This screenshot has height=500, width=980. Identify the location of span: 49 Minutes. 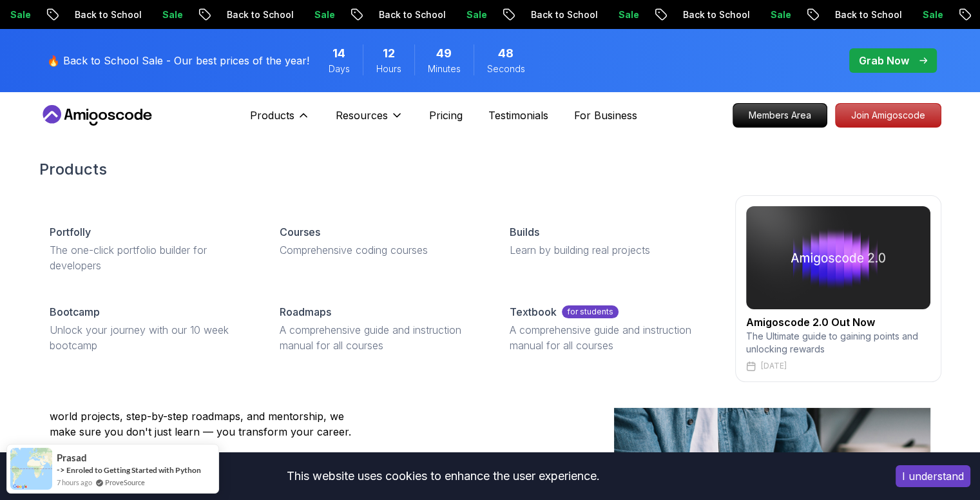
(444, 54).